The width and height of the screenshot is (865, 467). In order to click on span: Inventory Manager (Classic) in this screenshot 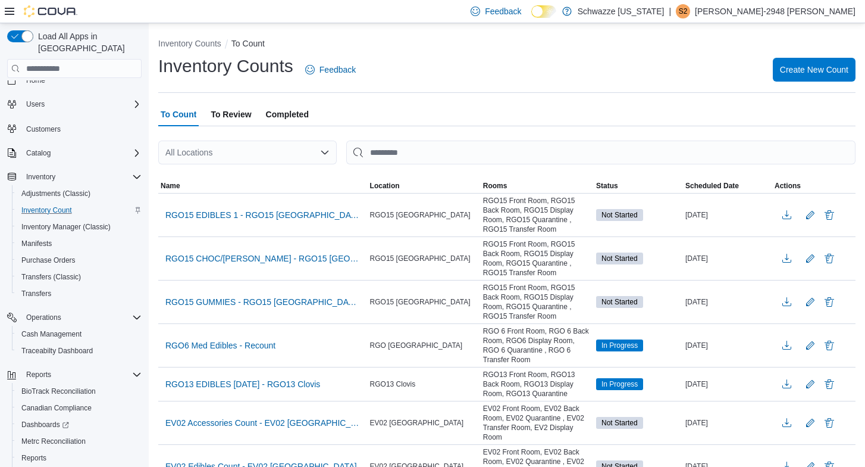, I will do `click(66, 227)`.